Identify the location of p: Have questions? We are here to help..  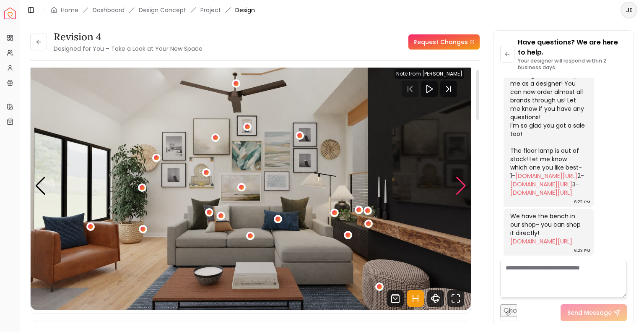
(572, 47).